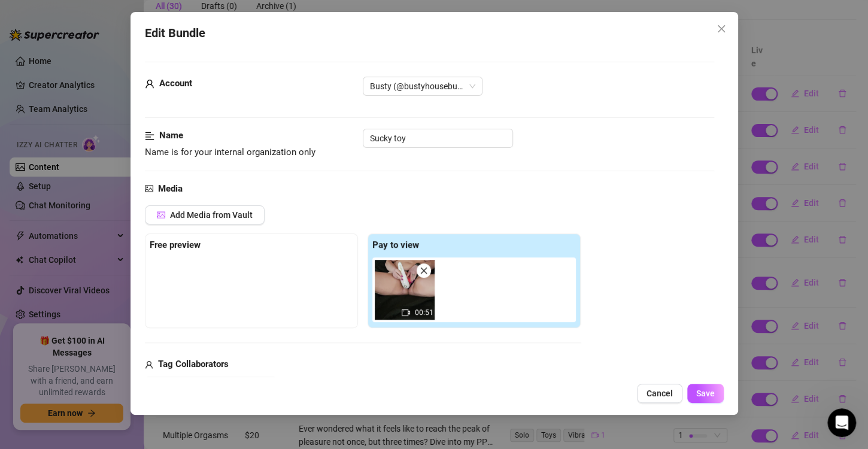 This screenshot has height=449, width=868. I want to click on img: media, so click(404, 290).